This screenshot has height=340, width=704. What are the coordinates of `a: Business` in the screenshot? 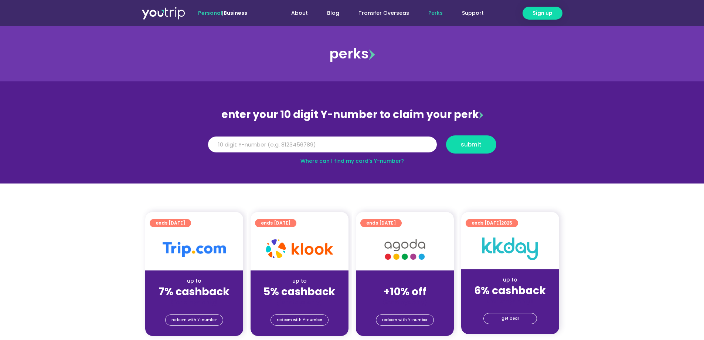 It's located at (235, 13).